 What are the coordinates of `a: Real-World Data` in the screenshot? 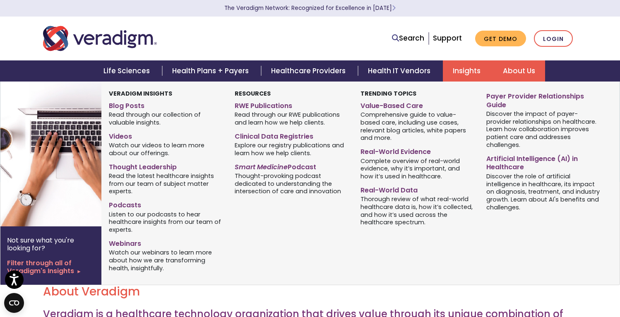 It's located at (417, 189).